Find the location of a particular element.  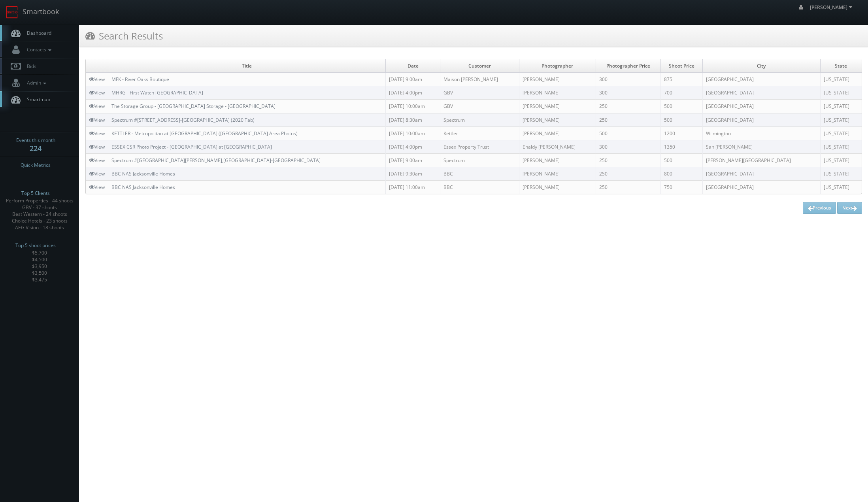

td: Date is located at coordinates (412, 66).